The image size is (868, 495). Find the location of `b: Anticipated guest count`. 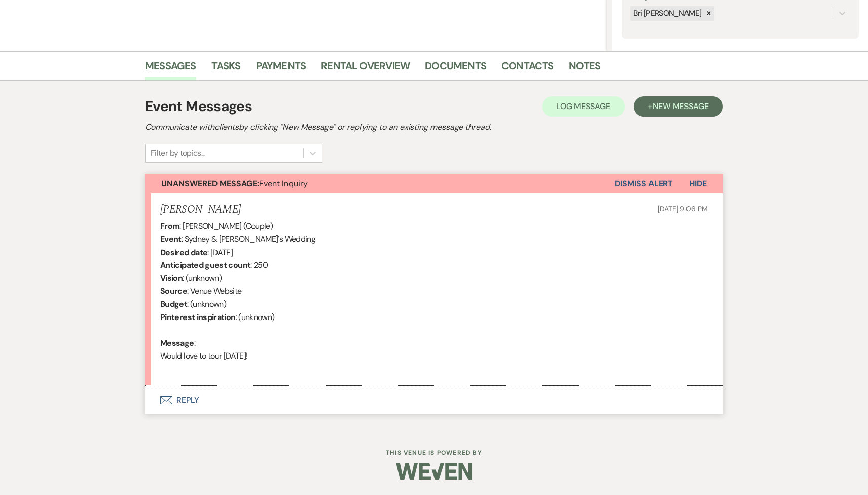

b: Anticipated guest count is located at coordinates (206, 265).